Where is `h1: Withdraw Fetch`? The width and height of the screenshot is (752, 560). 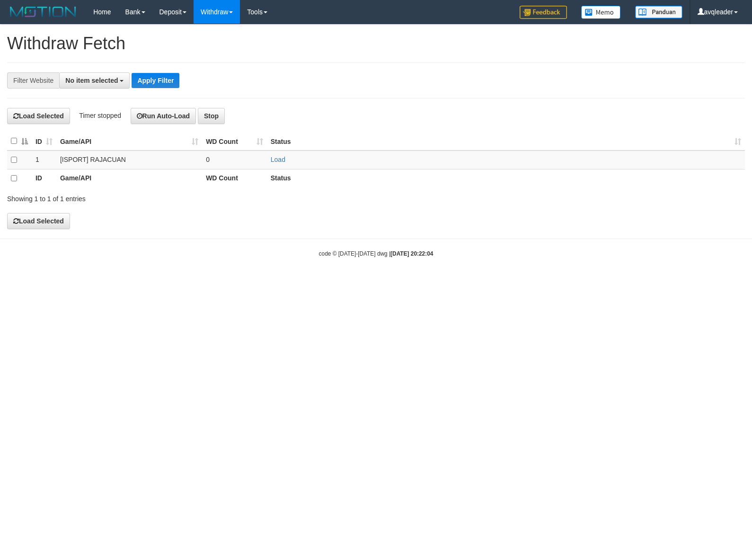
h1: Withdraw Fetch is located at coordinates (376, 43).